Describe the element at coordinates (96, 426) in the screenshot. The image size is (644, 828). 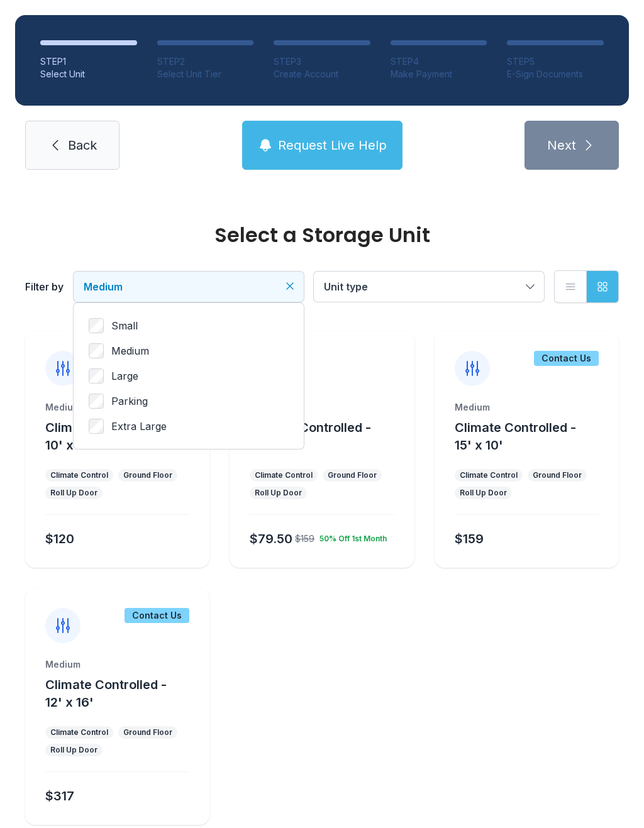
I see `input: Extra Large` at that location.